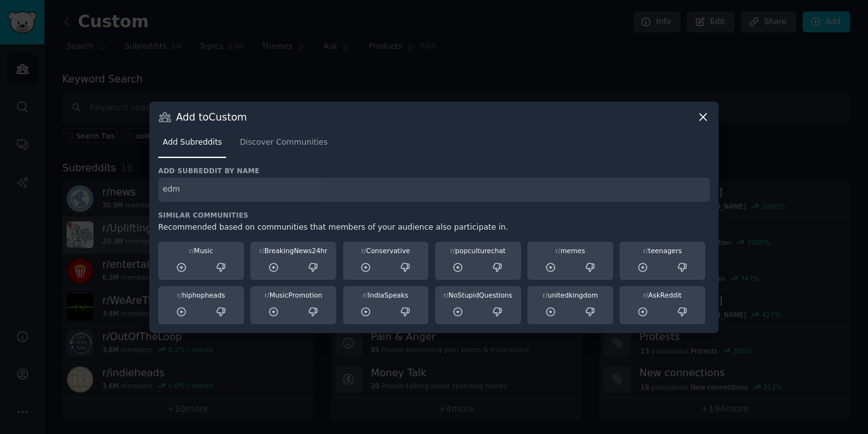 The width and height of the screenshot is (868, 434). What do you see at coordinates (570, 251) in the screenshot?
I see `div: memes` at bounding box center [570, 251].